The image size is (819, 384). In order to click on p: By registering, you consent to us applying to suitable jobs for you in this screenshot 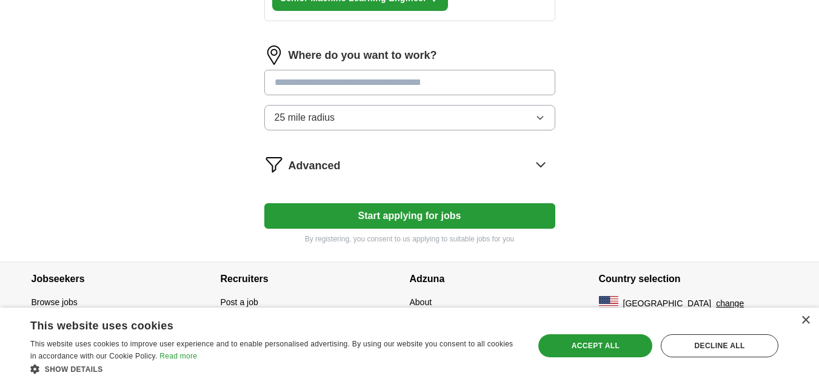, I will do `click(410, 239)`.